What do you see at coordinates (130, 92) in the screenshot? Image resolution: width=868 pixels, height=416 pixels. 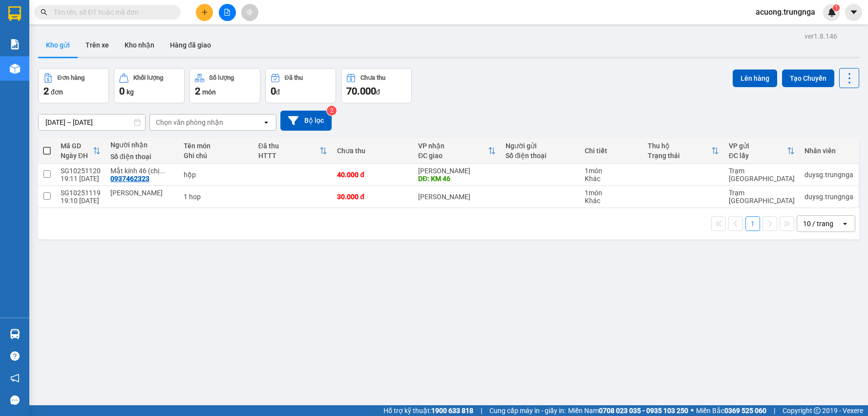 I see `span: kg` at bounding box center [130, 92].